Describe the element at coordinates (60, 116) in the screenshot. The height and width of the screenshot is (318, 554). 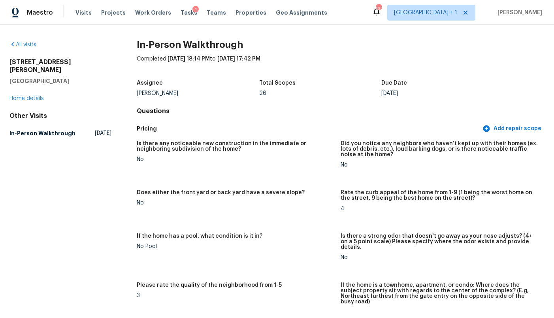
I see `div: Other Visits` at that location.